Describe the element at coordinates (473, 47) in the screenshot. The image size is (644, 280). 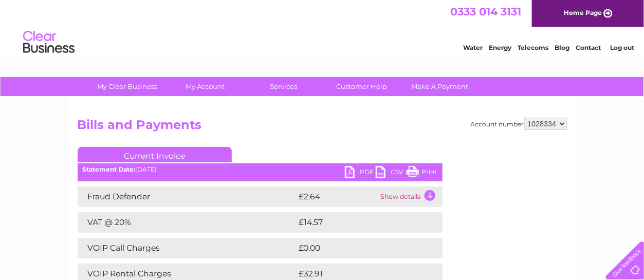
I see `a: Water` at that location.